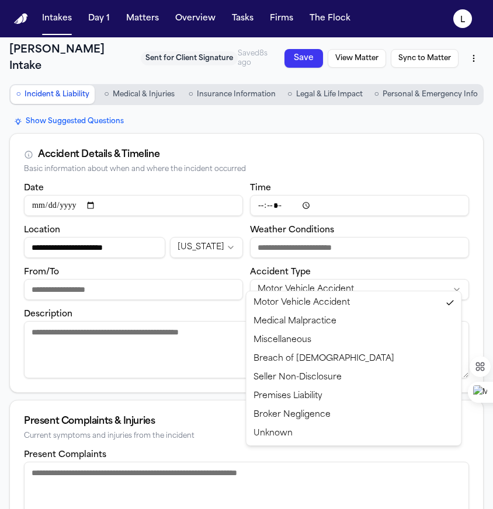 This screenshot has height=509, width=493. Describe the element at coordinates (288, 396) in the screenshot. I see `span: Premises Liability` at that location.